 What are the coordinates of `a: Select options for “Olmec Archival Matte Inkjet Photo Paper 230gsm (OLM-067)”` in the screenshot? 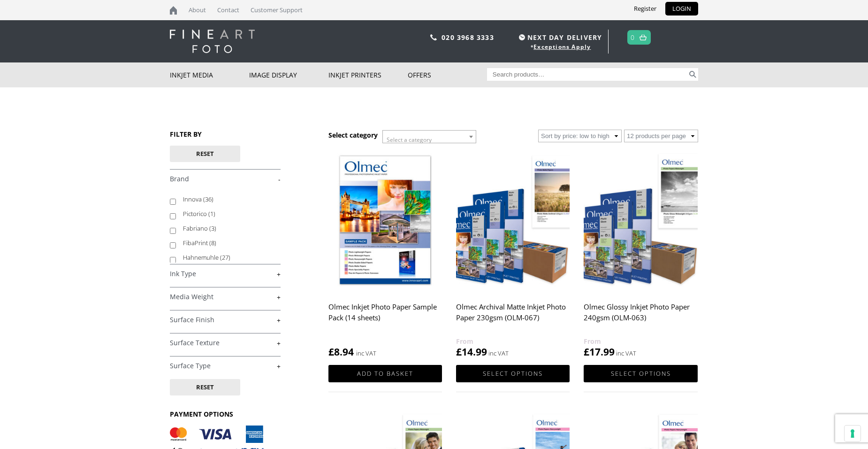 It's located at (513, 373).